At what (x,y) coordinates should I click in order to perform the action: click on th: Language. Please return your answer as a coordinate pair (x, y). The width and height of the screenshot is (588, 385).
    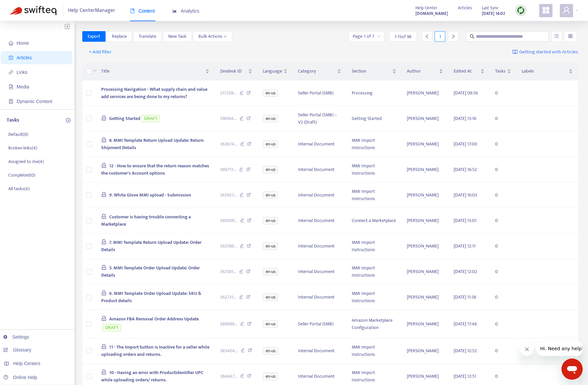
    Looking at the image, I should click on (275, 71).